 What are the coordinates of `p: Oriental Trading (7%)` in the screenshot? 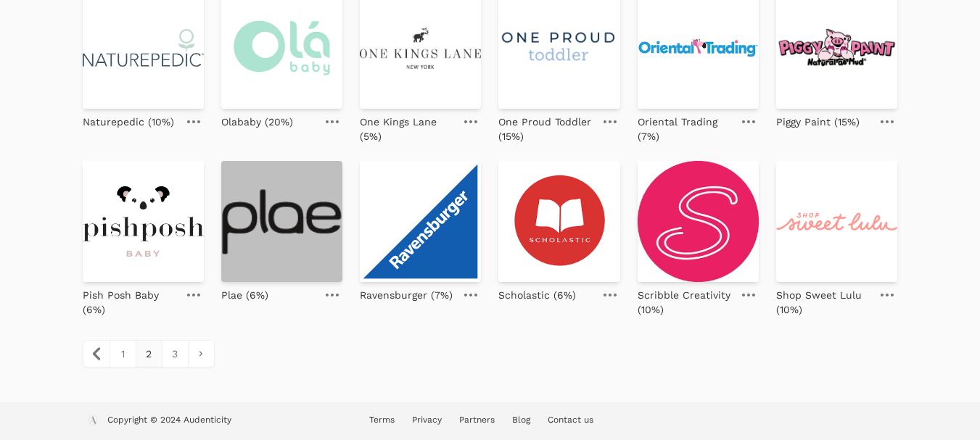 It's located at (684, 129).